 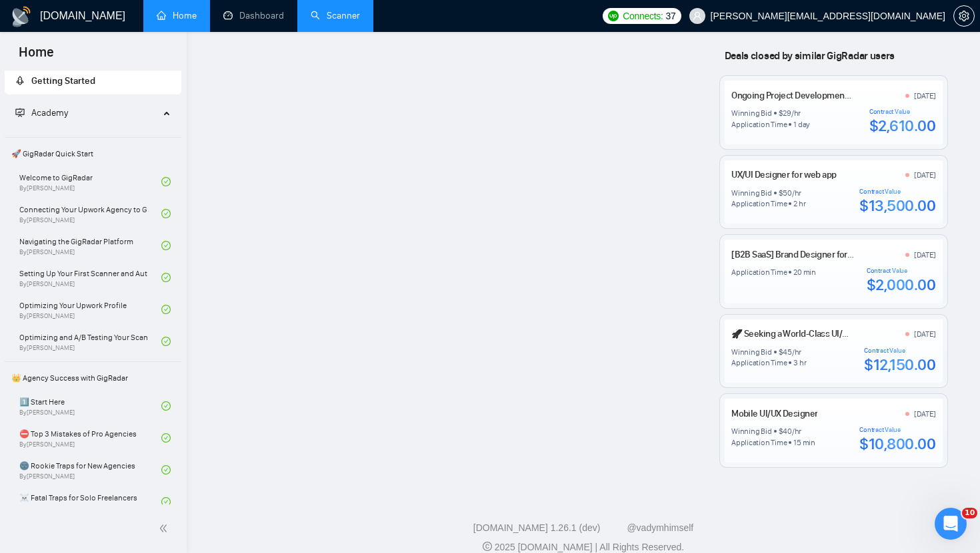 What do you see at coordinates (801, 125) in the screenshot?
I see `div: 1 day` at bounding box center [801, 125].